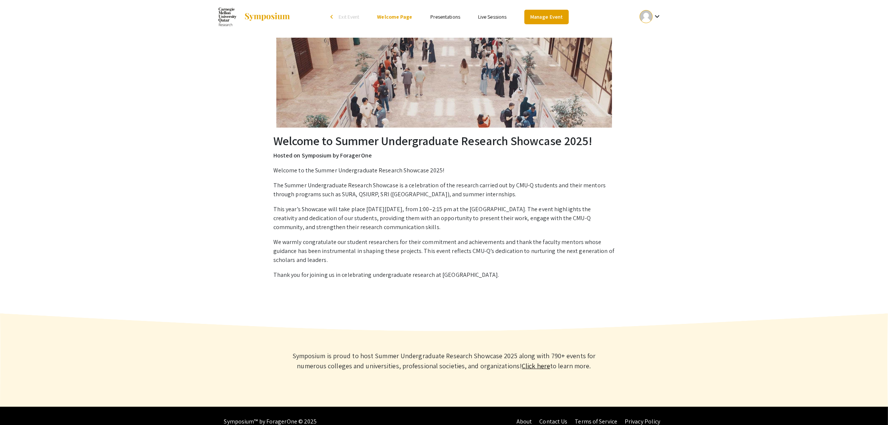 The height and width of the screenshot is (425, 888). I want to click on a: Welcome Page, so click(395, 17).